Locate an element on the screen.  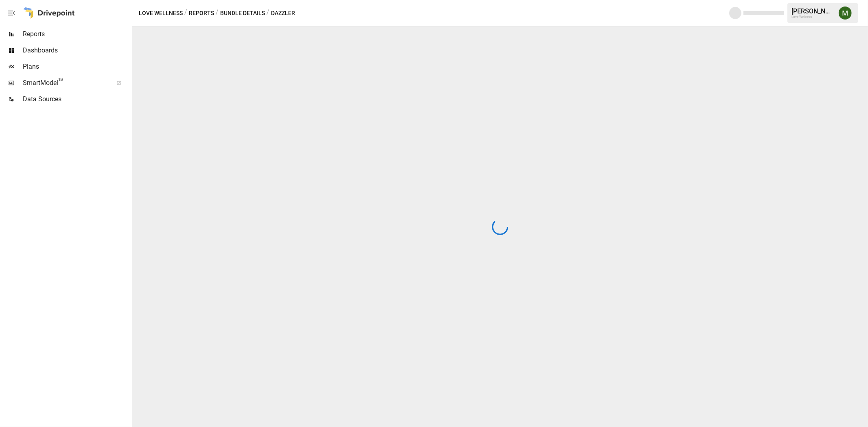
button: Reports is located at coordinates (201, 13).